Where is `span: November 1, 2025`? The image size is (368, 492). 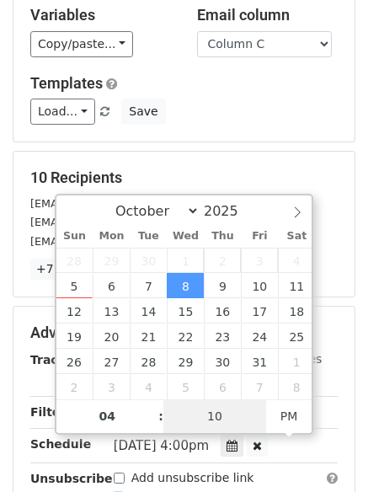
span: November 1, 2025 is located at coordinates (297, 362).